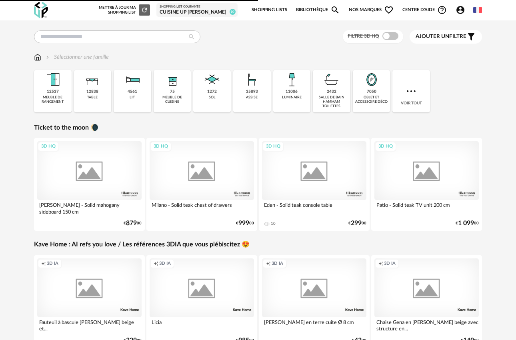 This screenshot has height=340, width=516. Describe the element at coordinates (426, 208) in the screenshot. I see `div: Patio - Solid teak TV unit 200 cm` at that location.